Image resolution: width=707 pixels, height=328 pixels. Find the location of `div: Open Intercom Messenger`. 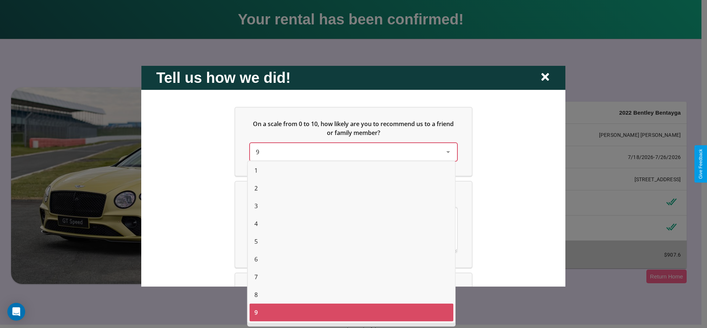

div: Open Intercom Messenger is located at coordinates (16, 312).